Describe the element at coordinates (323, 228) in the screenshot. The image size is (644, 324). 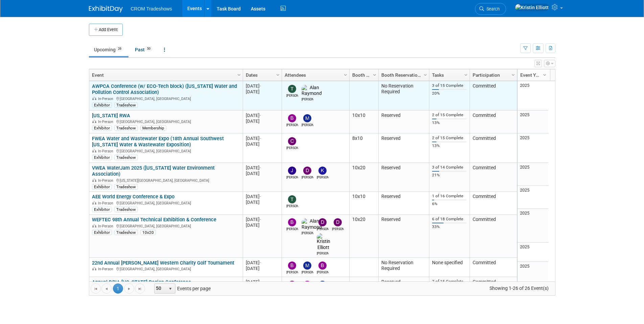
I see `div: Daniel Haugland` at that location.